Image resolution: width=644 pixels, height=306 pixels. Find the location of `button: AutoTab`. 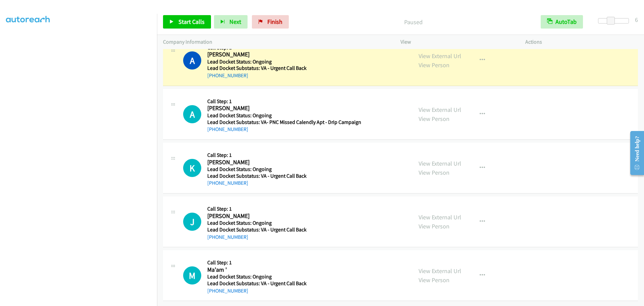

button: AutoTab is located at coordinates (562, 22).